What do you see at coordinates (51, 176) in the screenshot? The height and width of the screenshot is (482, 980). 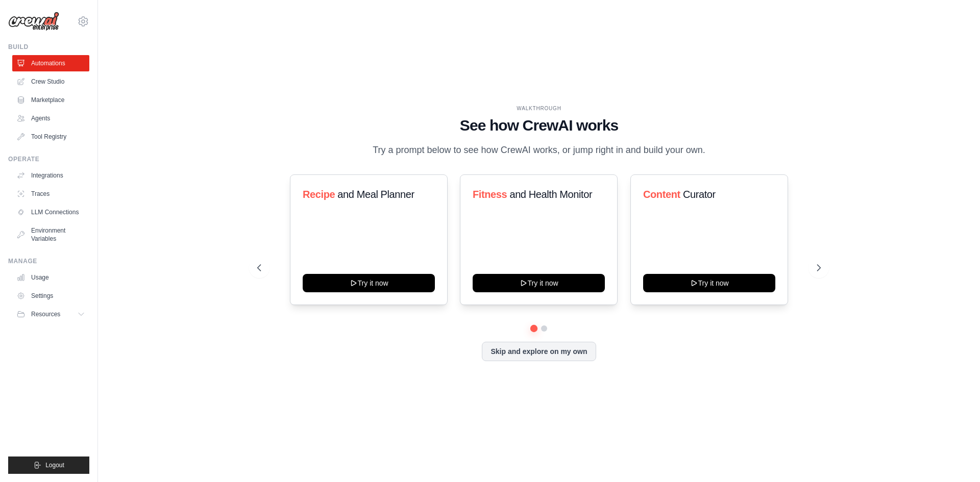 I see `a: Integrations` at bounding box center [51, 176].